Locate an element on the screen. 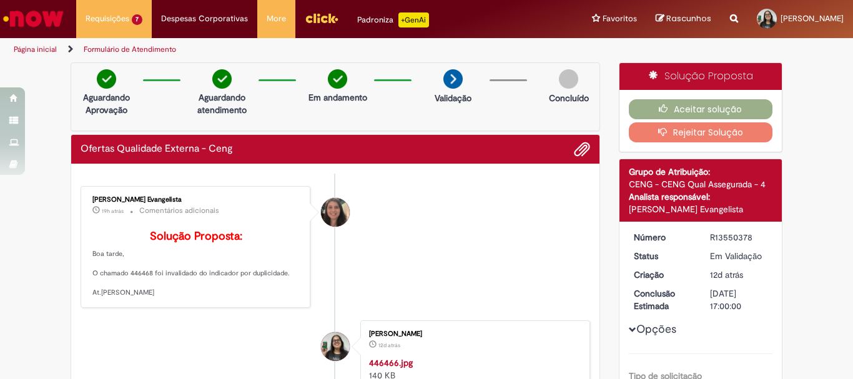 The width and height of the screenshot is (853, 379). a: 446466.jpg is located at coordinates (391, 363).